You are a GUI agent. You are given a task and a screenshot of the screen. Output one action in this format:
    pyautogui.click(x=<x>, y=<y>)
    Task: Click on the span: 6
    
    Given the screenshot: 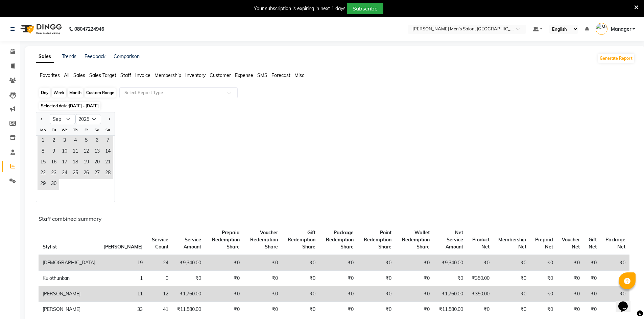 What is the action you would take?
    pyautogui.click(x=97, y=141)
    